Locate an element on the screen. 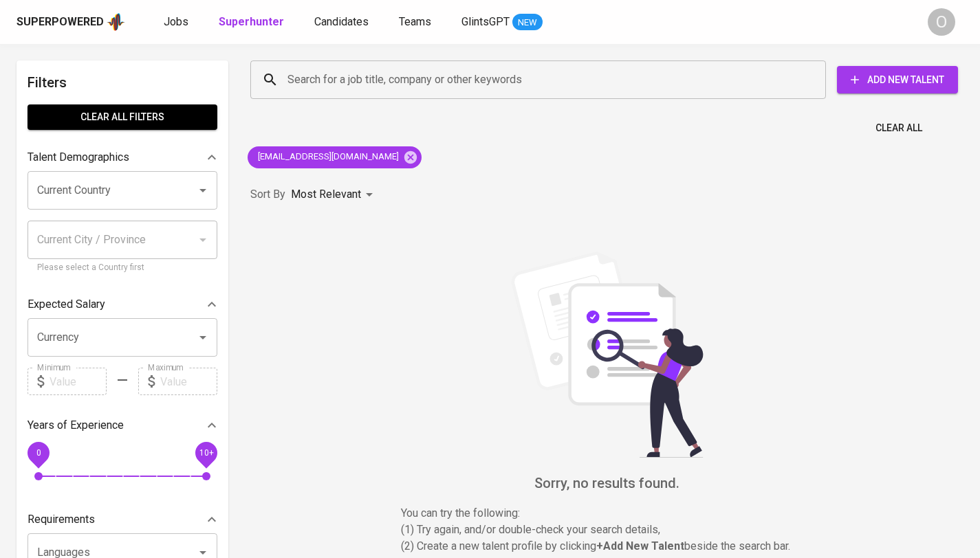 Image resolution: width=980 pixels, height=558 pixels. span: Jobs is located at coordinates (176, 21).